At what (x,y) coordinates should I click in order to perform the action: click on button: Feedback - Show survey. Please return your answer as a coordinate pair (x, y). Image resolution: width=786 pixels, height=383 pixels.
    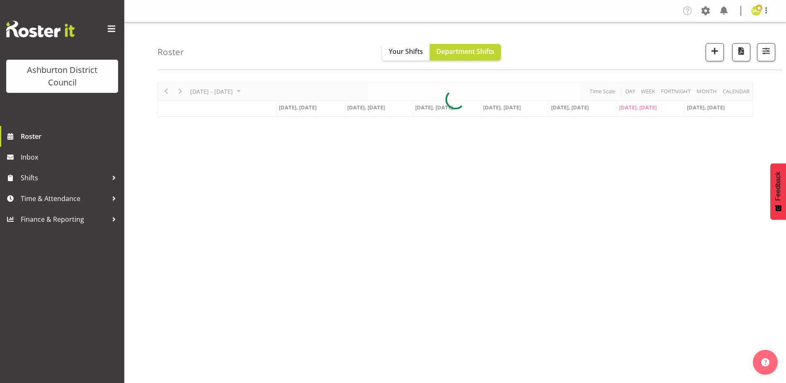
    Looking at the image, I should click on (778, 192).